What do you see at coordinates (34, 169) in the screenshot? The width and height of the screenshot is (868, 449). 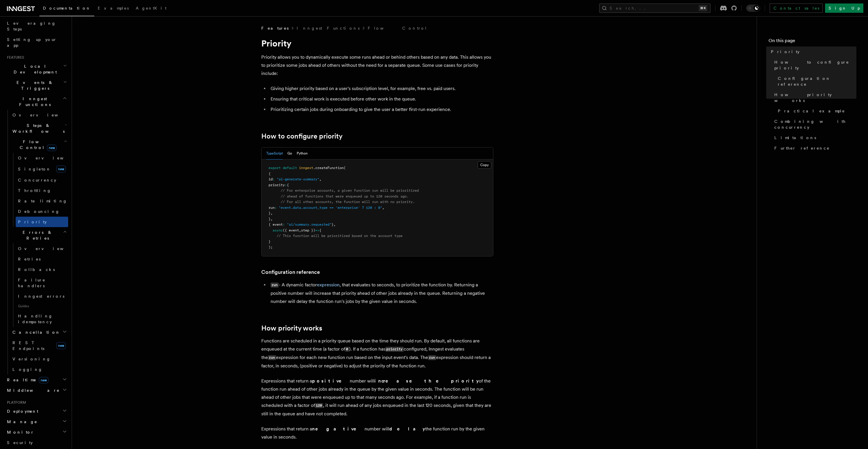 I see `span: Singleton` at bounding box center [34, 169].